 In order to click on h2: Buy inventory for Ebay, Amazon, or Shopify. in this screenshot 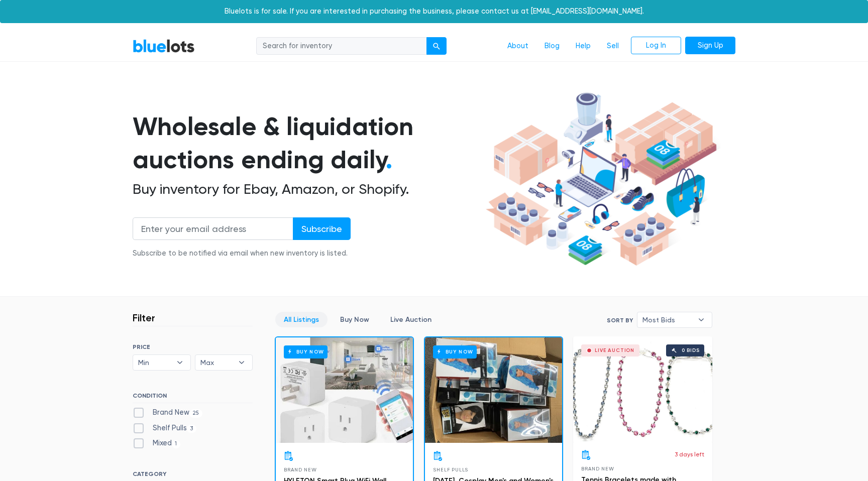, I will do `click(307, 189)`.